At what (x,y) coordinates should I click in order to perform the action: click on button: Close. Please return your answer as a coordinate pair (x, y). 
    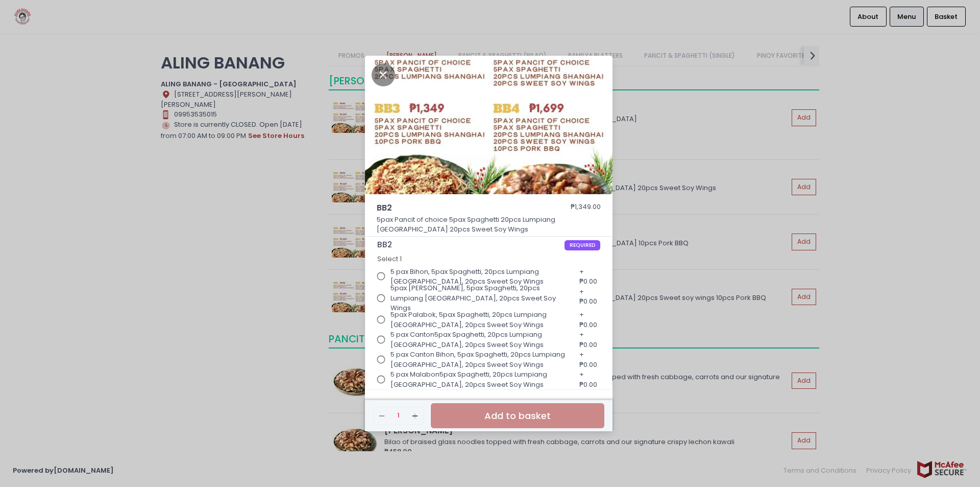
    Looking at the image, I should click on (383, 74).